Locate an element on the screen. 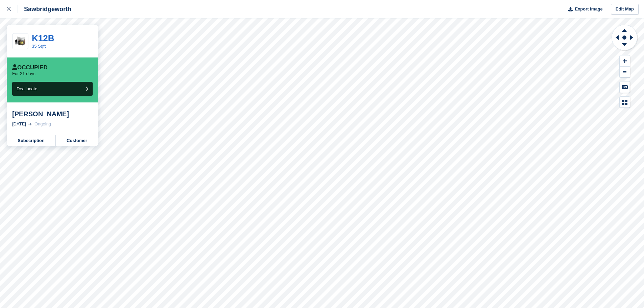 The width and height of the screenshot is (644, 308). button: Zoom In is located at coordinates (624, 61).